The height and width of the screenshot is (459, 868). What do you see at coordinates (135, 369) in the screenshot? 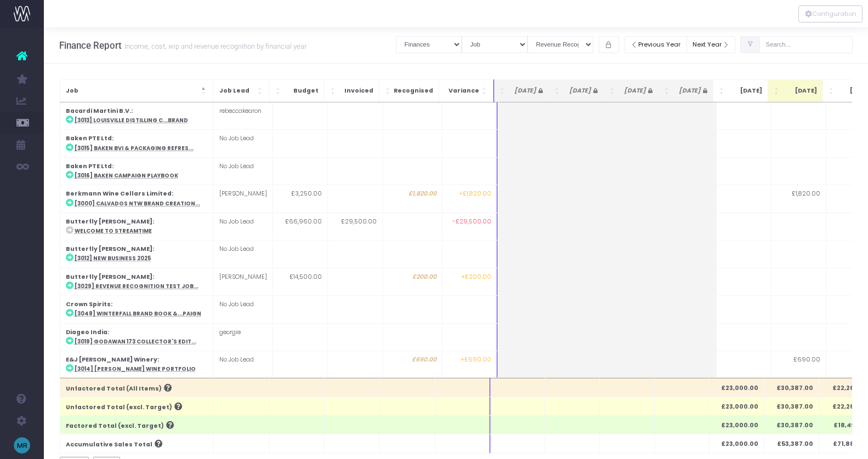
I see `abbr: [3014] Monte Rosso Wine Portfolio` at bounding box center [135, 369].